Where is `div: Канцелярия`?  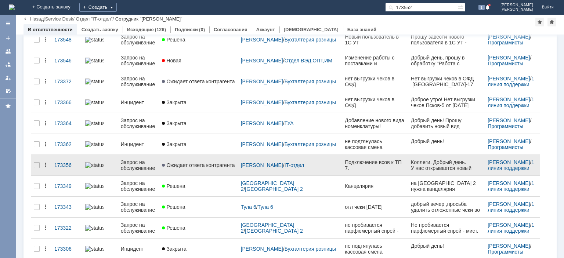 div: Канцелярия is located at coordinates (375, 186).